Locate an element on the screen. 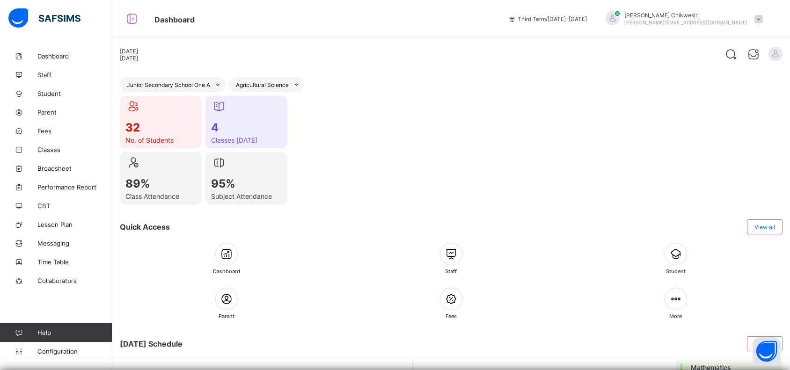  span: Time Table is located at coordinates (75, 262).